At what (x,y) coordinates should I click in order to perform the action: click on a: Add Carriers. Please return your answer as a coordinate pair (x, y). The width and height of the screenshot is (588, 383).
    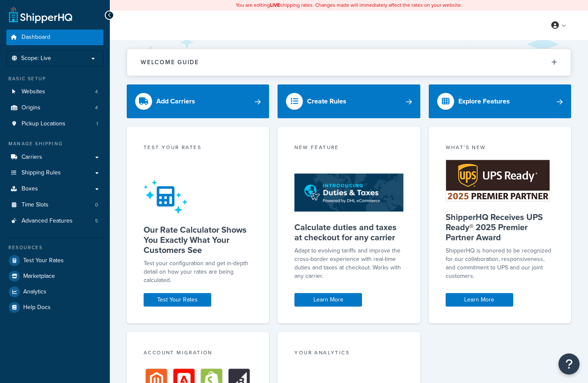
    Looking at the image, I should click on (198, 102).